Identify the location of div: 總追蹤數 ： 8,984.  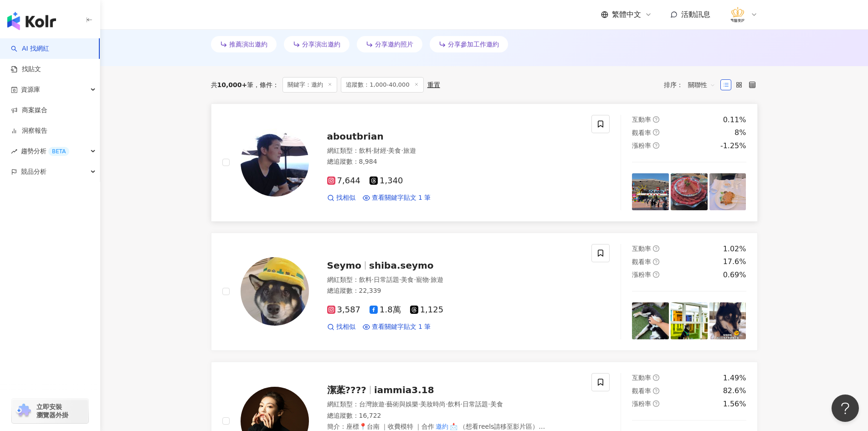
(454, 161).